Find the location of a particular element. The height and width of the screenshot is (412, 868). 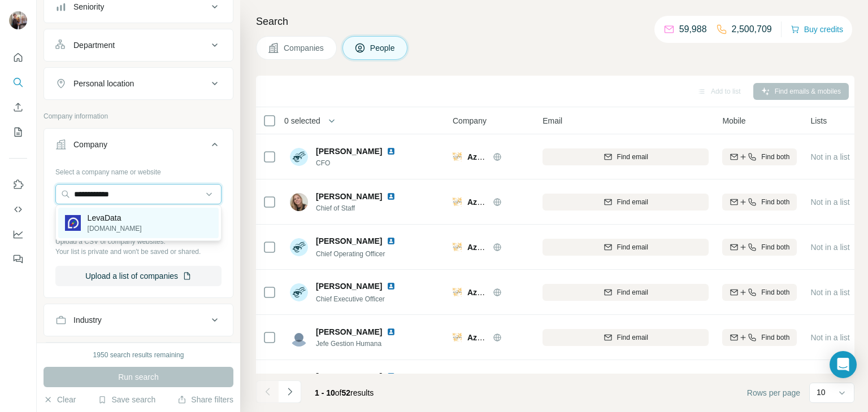

button: Save search is located at coordinates (126, 400).